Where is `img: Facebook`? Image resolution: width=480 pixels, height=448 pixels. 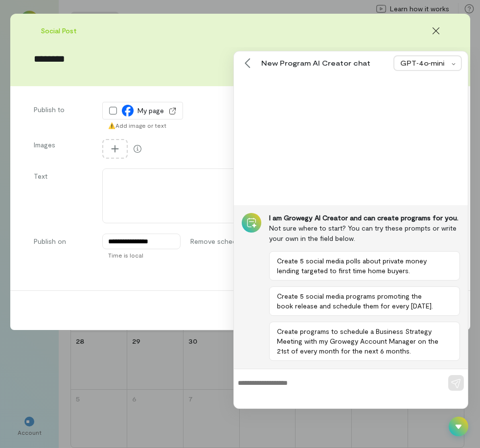 img: Facebook is located at coordinates (128, 111).